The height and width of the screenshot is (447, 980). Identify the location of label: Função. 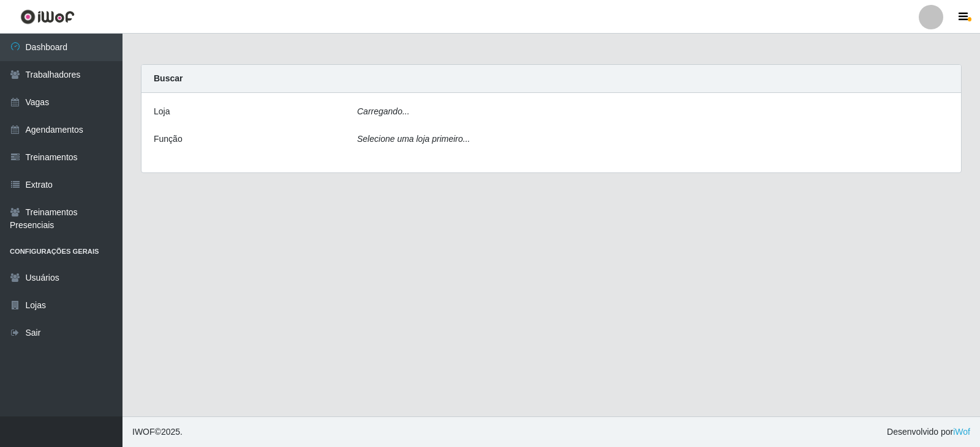
(168, 139).